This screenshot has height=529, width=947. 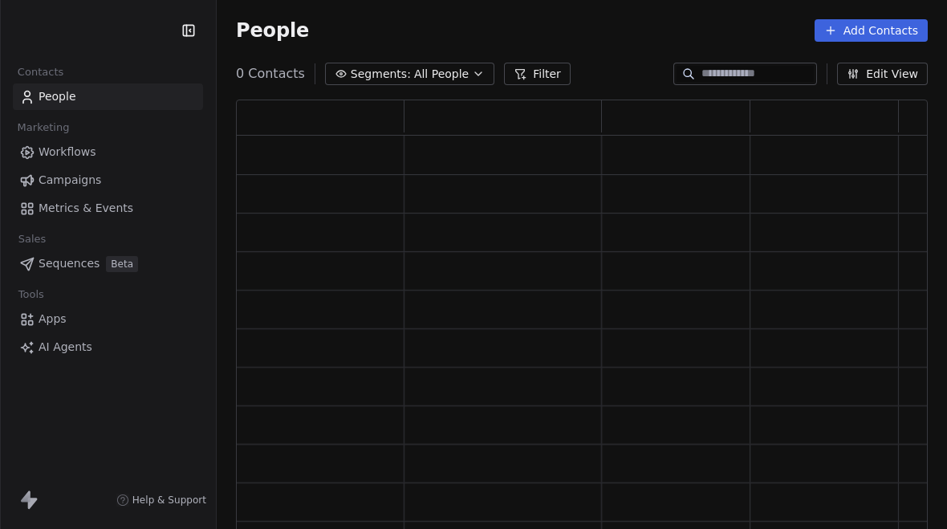 I want to click on a: Workflows, so click(x=108, y=152).